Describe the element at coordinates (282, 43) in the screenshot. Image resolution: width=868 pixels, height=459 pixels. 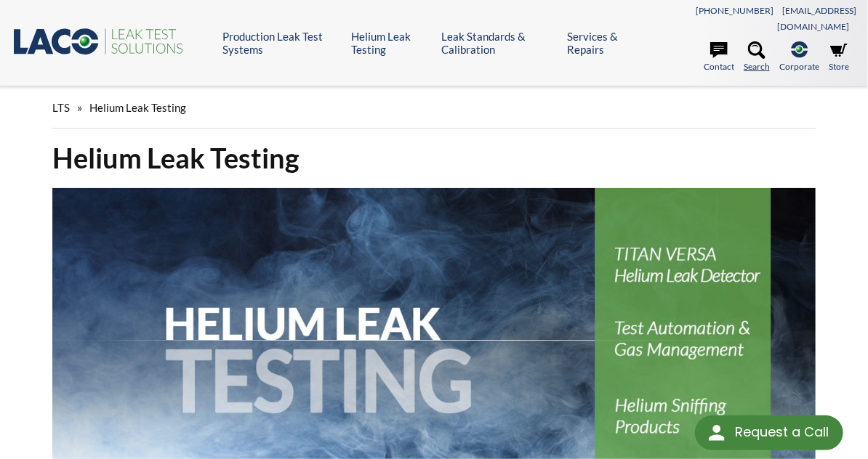
I see `a: Production Leak Test Systems` at that location.